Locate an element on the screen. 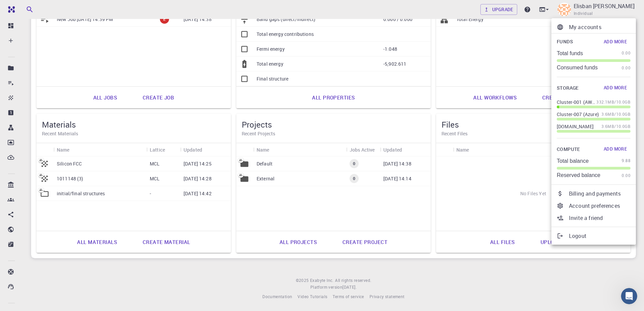  p: Invite a friend is located at coordinates (599, 218).